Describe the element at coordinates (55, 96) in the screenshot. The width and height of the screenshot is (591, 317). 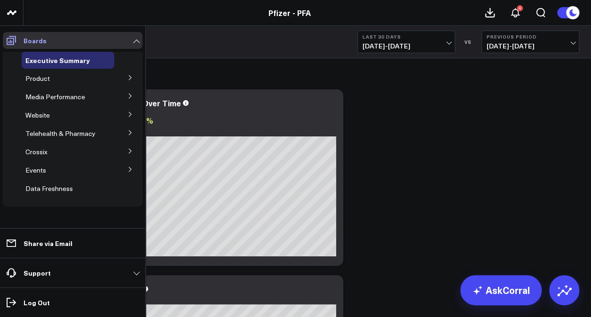
I see `span: Media Performance` at that location.